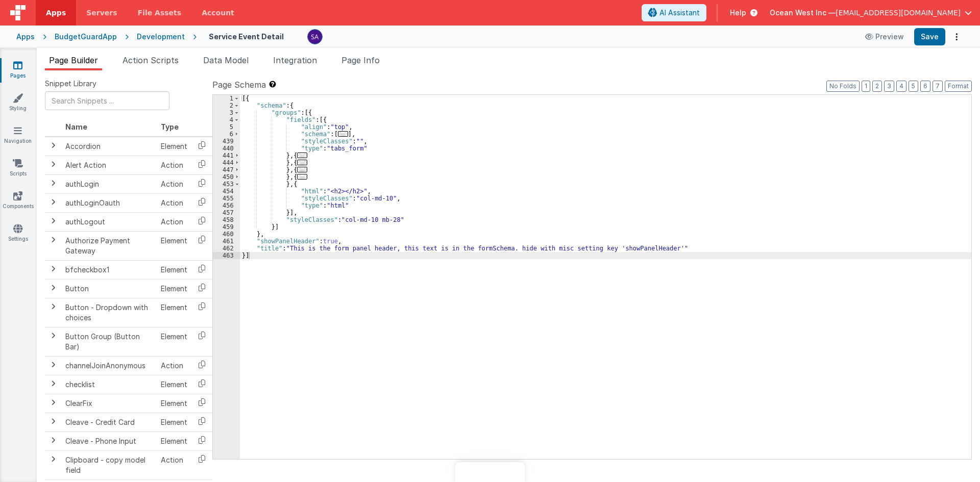 The height and width of the screenshot is (482, 980). Describe the element at coordinates (226, 191) in the screenshot. I see `div: 454` at that location.